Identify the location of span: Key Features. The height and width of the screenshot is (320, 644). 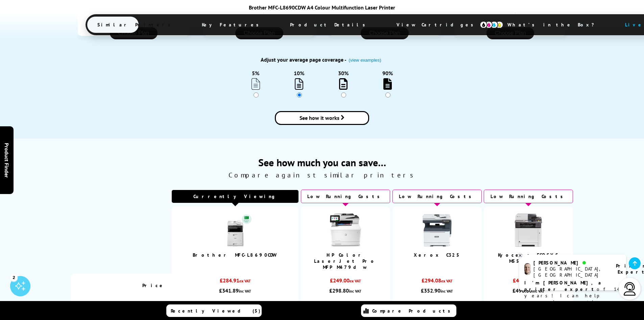
(232, 25).